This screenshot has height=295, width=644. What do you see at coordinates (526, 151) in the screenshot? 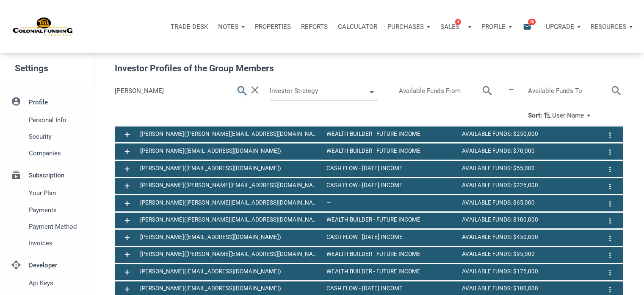
I see `div: Available Funds: $70,000` at bounding box center [526, 151].